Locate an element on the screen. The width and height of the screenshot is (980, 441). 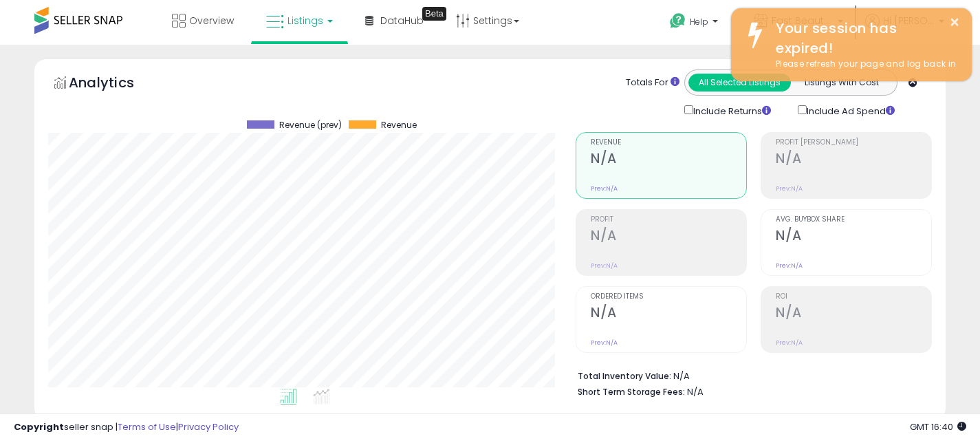
button: All Selected Listings is located at coordinates (739, 83).